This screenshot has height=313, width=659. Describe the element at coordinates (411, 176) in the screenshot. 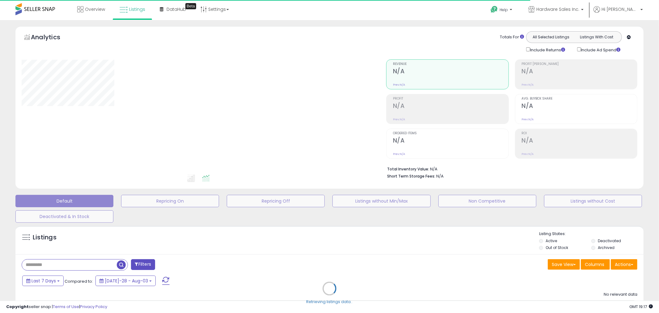

I see `b: Short Term Storage Fees:` at that location.